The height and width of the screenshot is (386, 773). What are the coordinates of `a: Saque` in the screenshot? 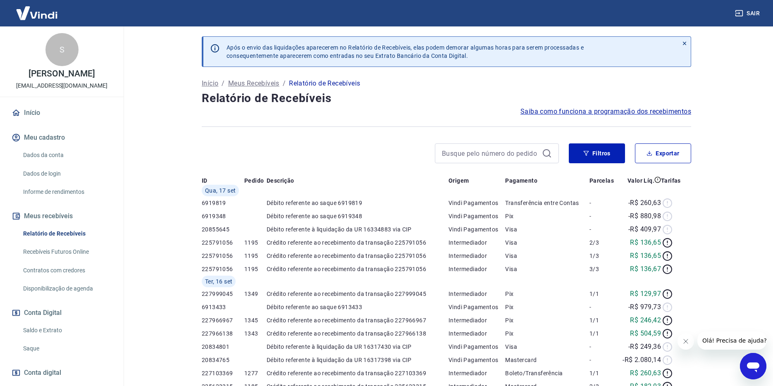 It's located at (67, 349).